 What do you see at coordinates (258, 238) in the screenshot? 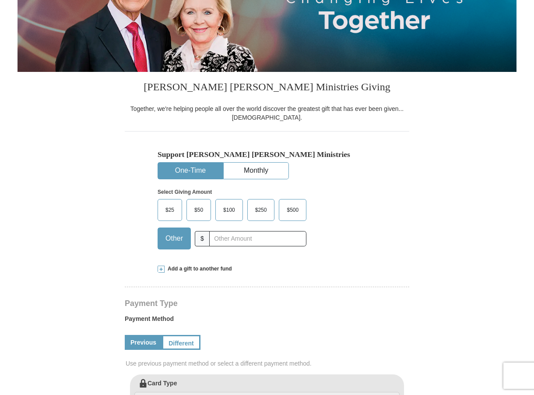
I see `input: Other Amount` at bounding box center [258, 238].